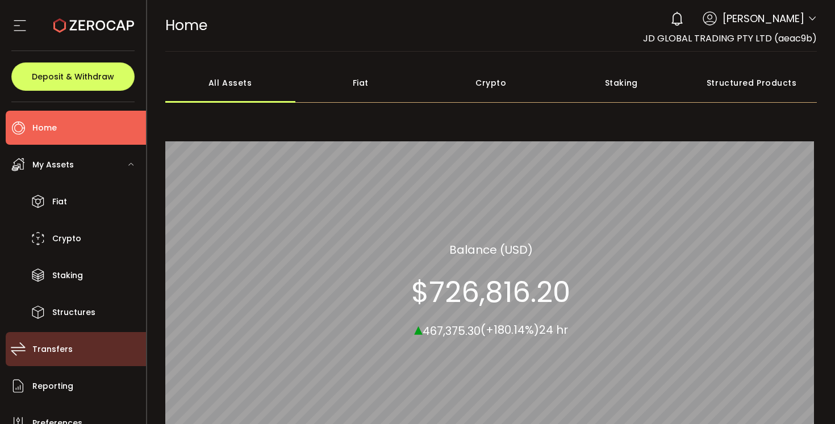  What do you see at coordinates (52, 349) in the screenshot?
I see `span: Transfers` at bounding box center [52, 349].